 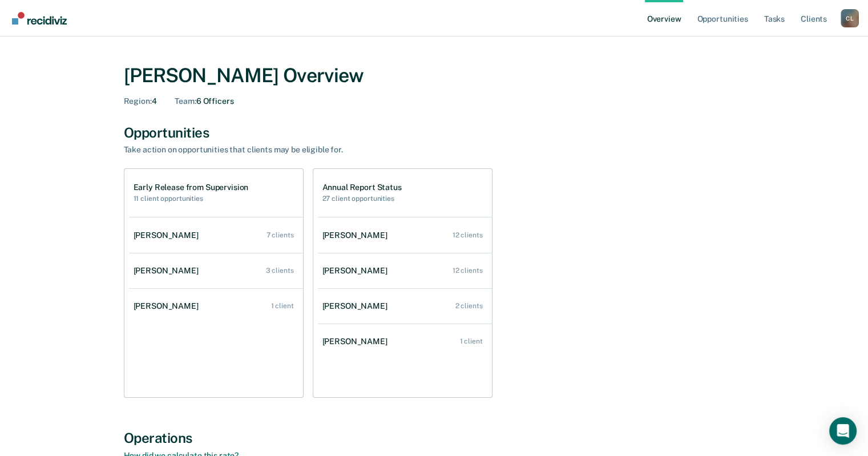 What do you see at coordinates (185, 101) in the screenshot?
I see `span: Team :` at bounding box center [185, 101].